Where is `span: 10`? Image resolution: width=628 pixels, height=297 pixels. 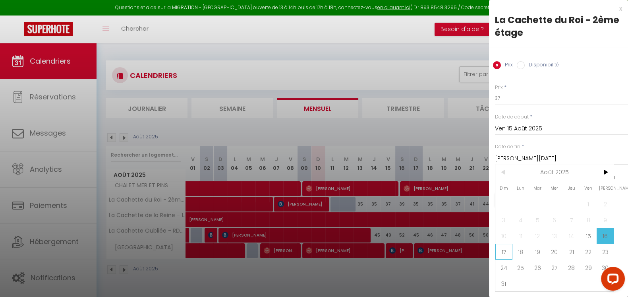 span: 10 is located at coordinates (504, 236).